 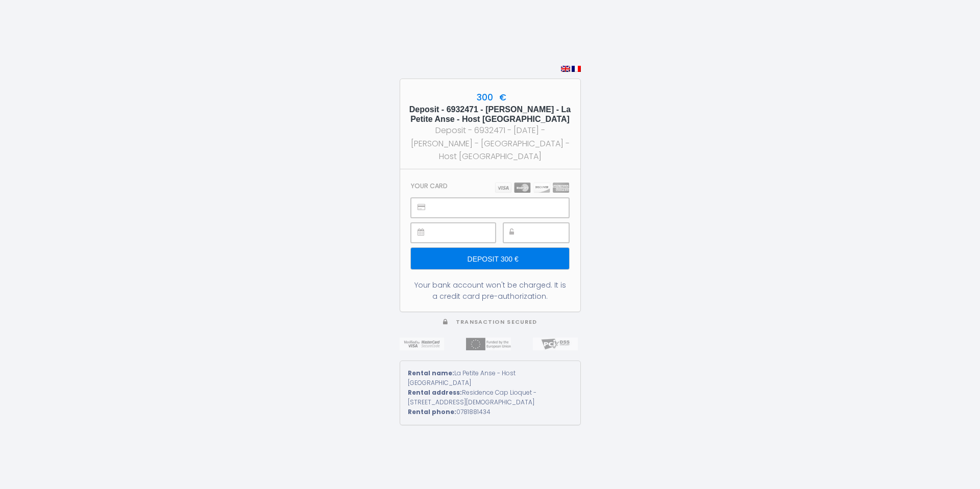 What do you see at coordinates (431, 373) in the screenshot?
I see `strong: Rental name:` at bounding box center [431, 373].